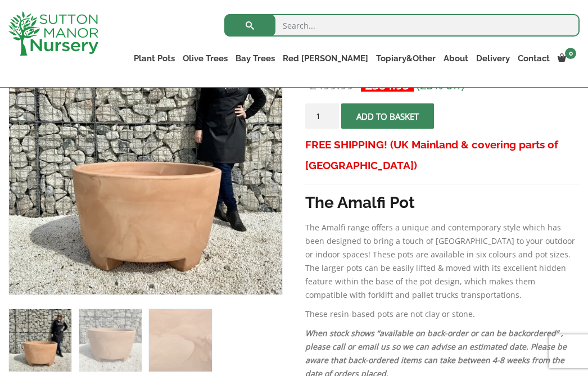  What do you see at coordinates (154, 59) in the screenshot?
I see `a: Plant Pots` at bounding box center [154, 59].